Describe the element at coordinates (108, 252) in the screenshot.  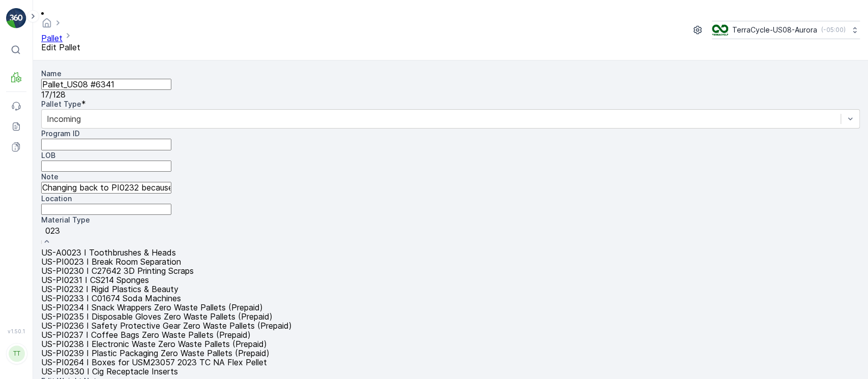
I see `span: US-A0023 I Toothbrushes & Heads` at that location.